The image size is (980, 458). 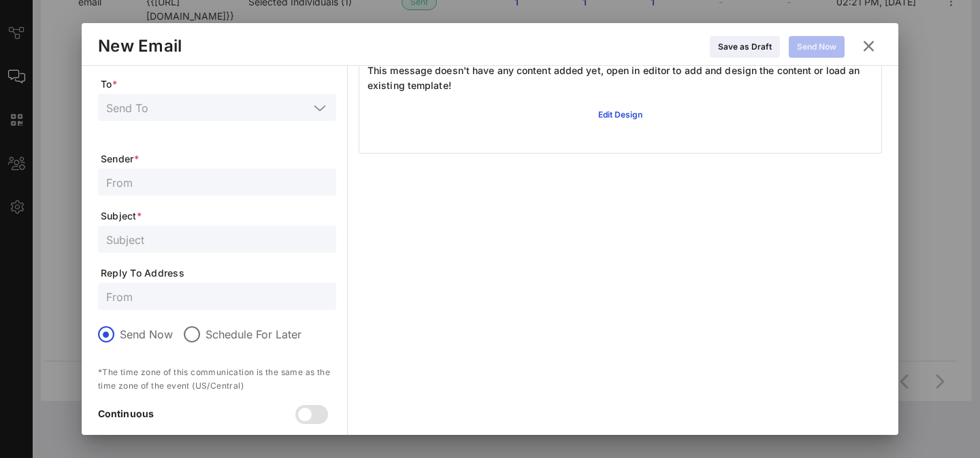 I want to click on p: *The time zone of this communication is the same as the time zone of the event (US/Central), so click(x=217, y=379).